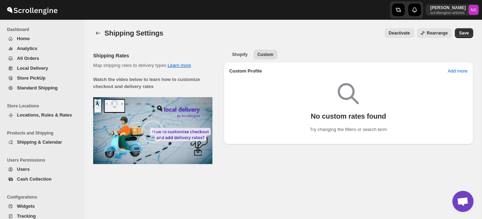 The width and height of the screenshot is (482, 219). I want to click on p: scrollengine-articles, so click(448, 13).